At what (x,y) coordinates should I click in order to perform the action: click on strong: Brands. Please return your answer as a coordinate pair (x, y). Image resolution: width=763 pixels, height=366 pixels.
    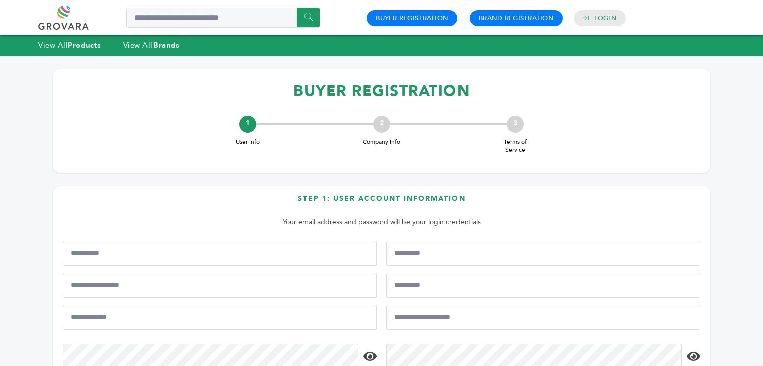
    Looking at the image, I should click on (166, 45).